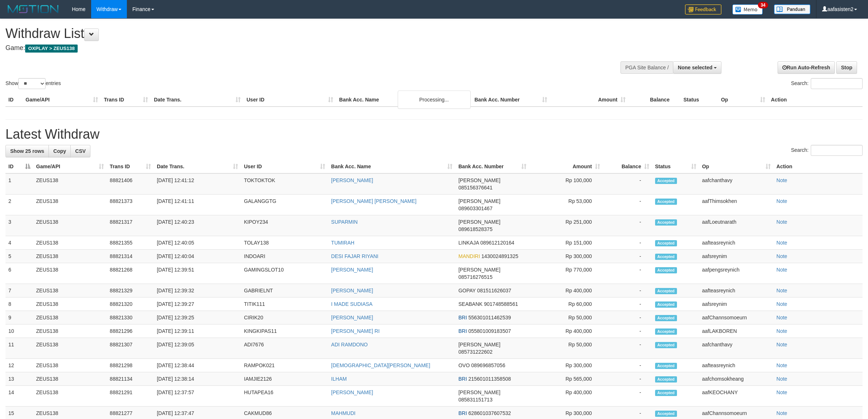  Describe the element at coordinates (490, 413) in the screenshot. I see `span: Copy 628601037607532 to clipboard` at that location.